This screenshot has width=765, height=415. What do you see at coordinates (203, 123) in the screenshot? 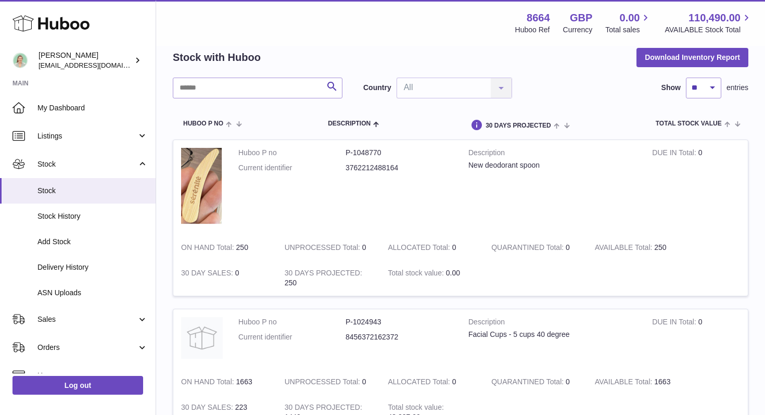
I see `span: Huboo P no` at bounding box center [203, 123].